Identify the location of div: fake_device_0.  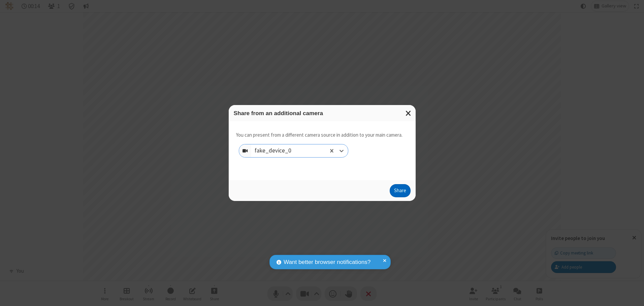
(279, 151).